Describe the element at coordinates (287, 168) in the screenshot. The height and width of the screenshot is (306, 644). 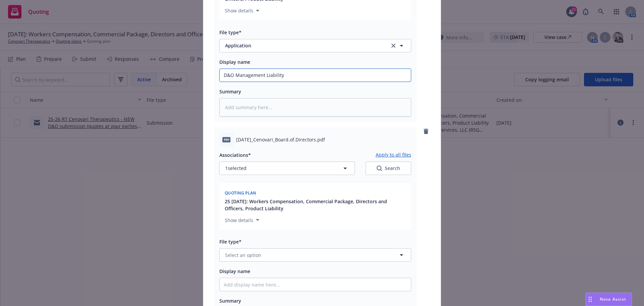
I see `button: 1selected` at that location.